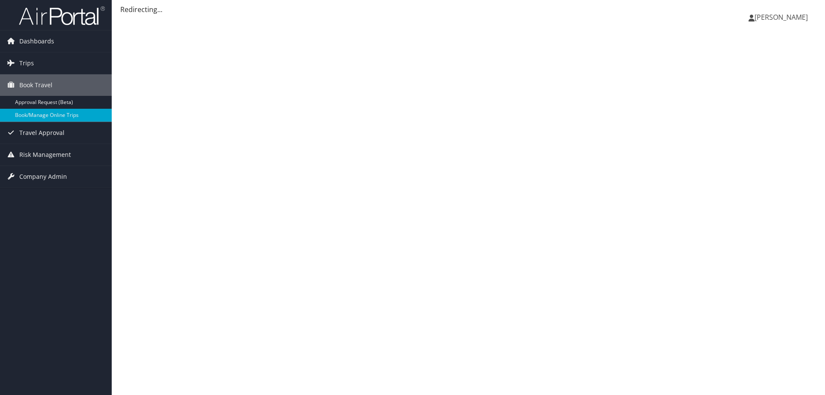 The width and height of the screenshot is (825, 395). What do you see at coordinates (62, 15) in the screenshot?
I see `img: airportal-logo.png` at bounding box center [62, 15].